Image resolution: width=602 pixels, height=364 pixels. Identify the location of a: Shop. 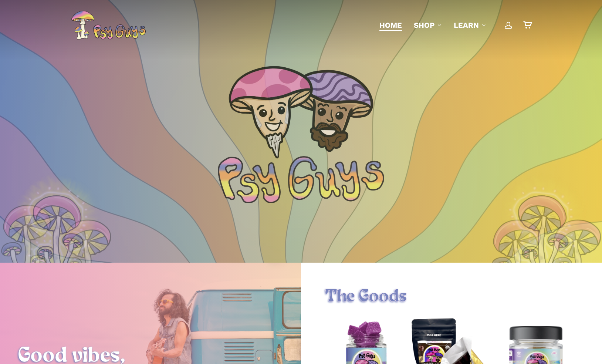
(428, 25).